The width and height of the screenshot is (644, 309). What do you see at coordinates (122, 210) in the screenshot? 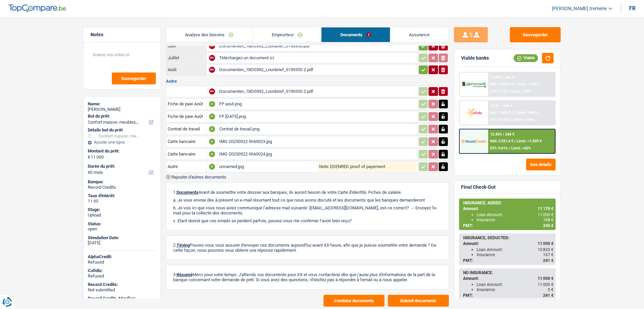
I see `div: Stage:` at bounding box center [122, 210].